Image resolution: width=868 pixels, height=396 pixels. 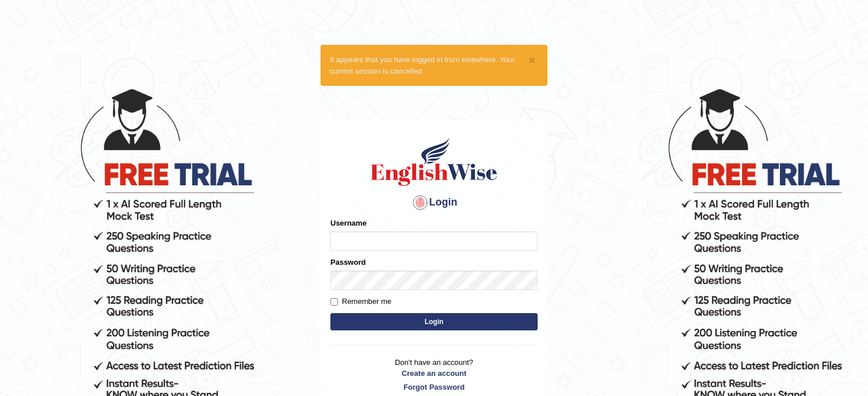 What do you see at coordinates (348, 223) in the screenshot?
I see `label: Username` at bounding box center [348, 223].